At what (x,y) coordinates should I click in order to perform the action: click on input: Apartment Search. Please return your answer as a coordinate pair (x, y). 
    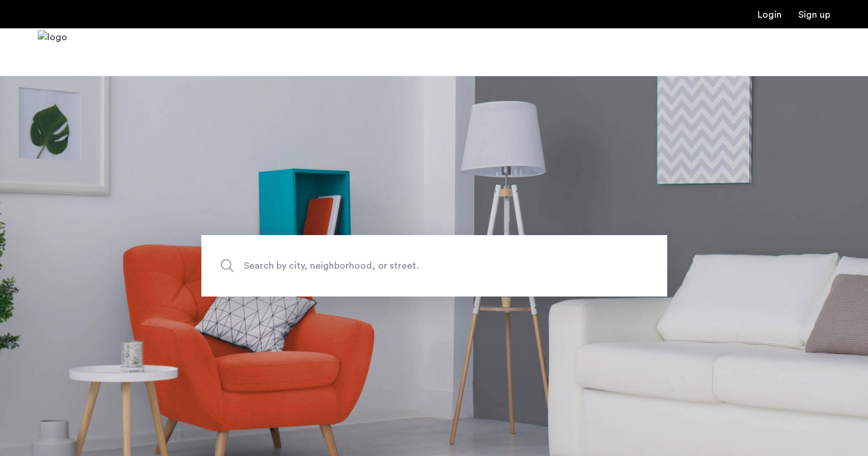
    Looking at the image, I should click on (434, 266).